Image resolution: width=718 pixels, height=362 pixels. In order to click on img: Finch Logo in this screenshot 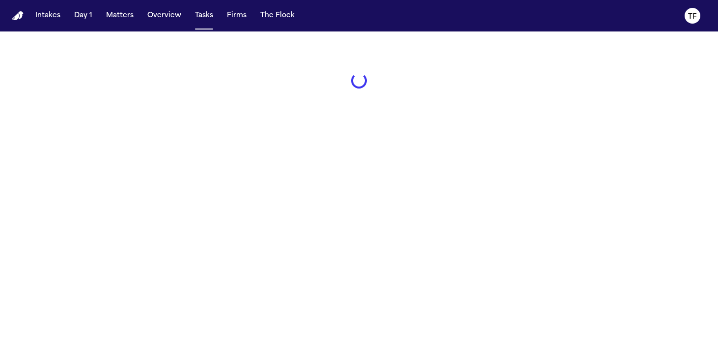, I will do `click(18, 16)`.